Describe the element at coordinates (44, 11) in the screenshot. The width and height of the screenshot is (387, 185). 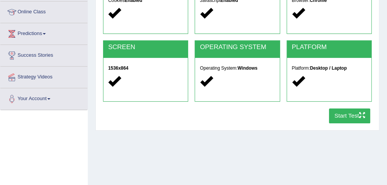
I see `a: Online Class` at that location.